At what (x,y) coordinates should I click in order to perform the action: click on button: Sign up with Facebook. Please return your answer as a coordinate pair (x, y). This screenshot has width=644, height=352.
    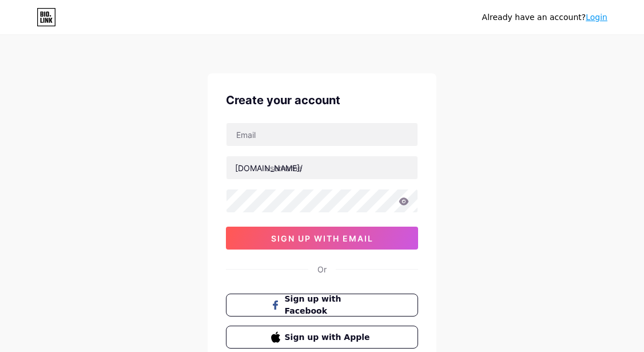
    Looking at the image, I should click on (322, 305).